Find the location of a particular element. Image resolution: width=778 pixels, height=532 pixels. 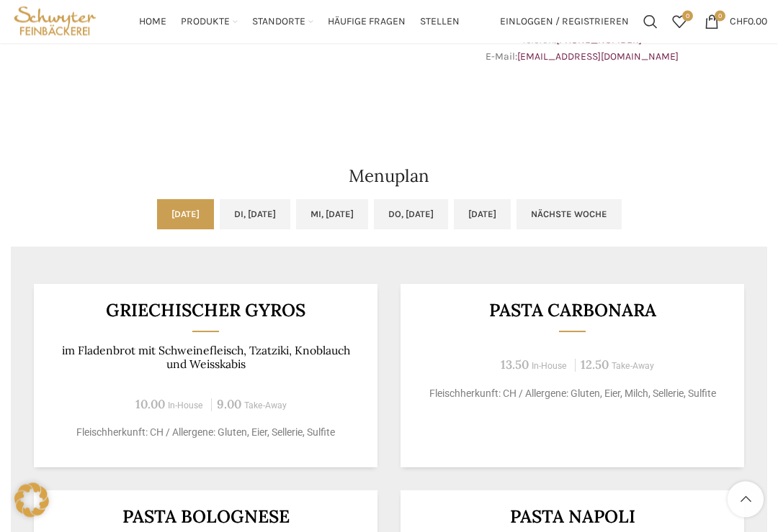

span: 13.50 is located at coordinates (514, 365).